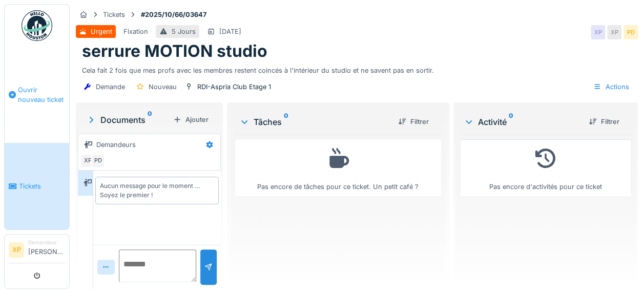 This screenshot has width=644, height=293. What do you see at coordinates (16, 250) in the screenshot?
I see `li: XP` at bounding box center [16, 250].